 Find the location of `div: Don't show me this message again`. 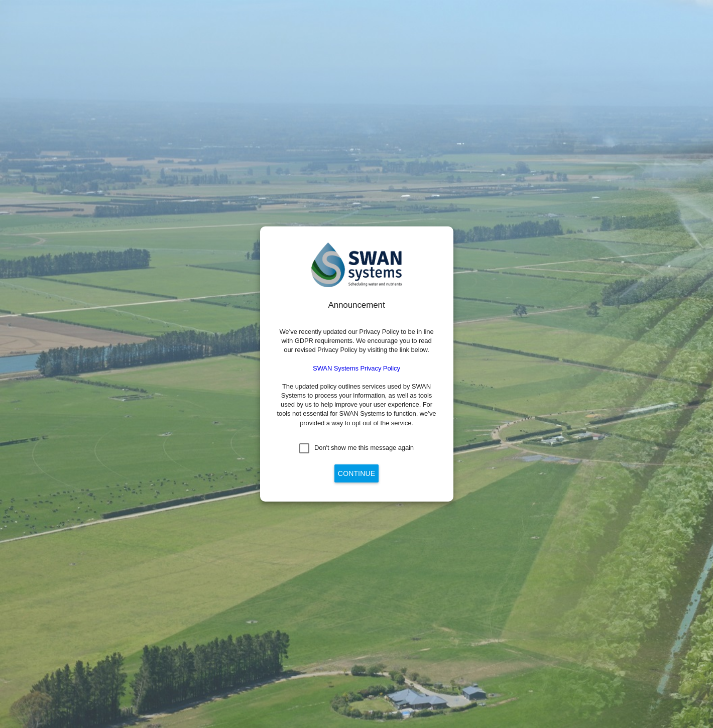

div: Don't show me this message again is located at coordinates (364, 448).